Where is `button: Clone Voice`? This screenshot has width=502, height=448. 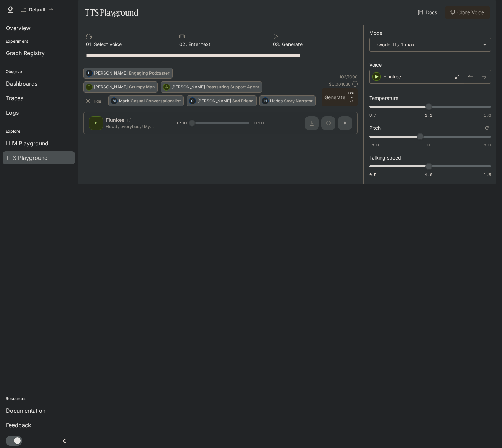 button: Clone Voice is located at coordinates (467, 12).